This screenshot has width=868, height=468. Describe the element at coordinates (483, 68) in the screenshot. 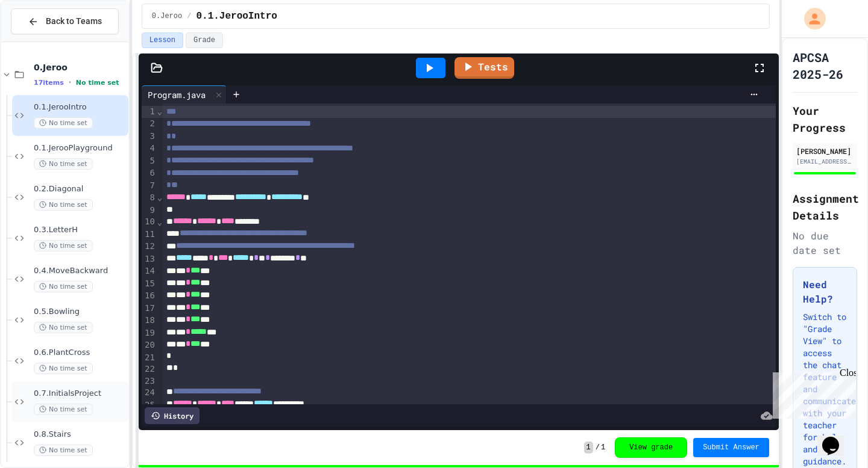

I see `a: Tests` at that location.